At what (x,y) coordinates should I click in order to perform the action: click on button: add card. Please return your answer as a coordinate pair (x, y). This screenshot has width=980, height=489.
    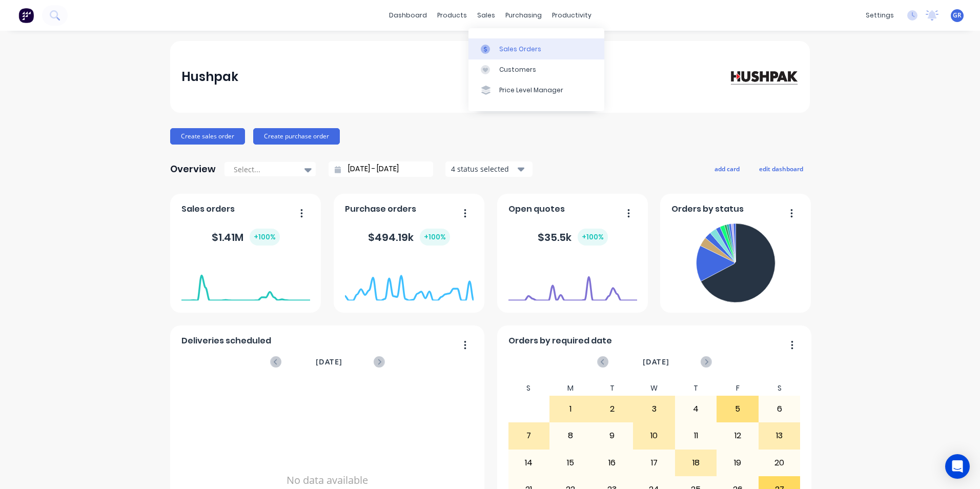
    Looking at the image, I should click on (727, 168).